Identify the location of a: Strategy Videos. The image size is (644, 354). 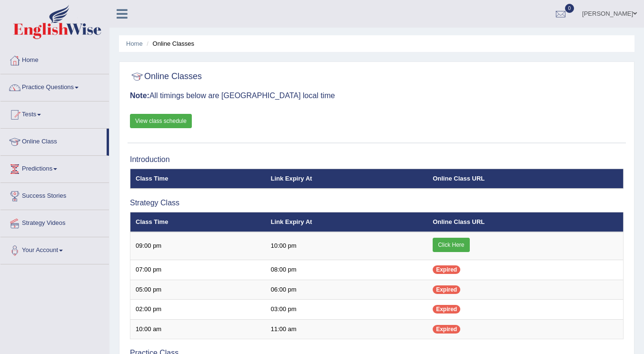
(55, 222).